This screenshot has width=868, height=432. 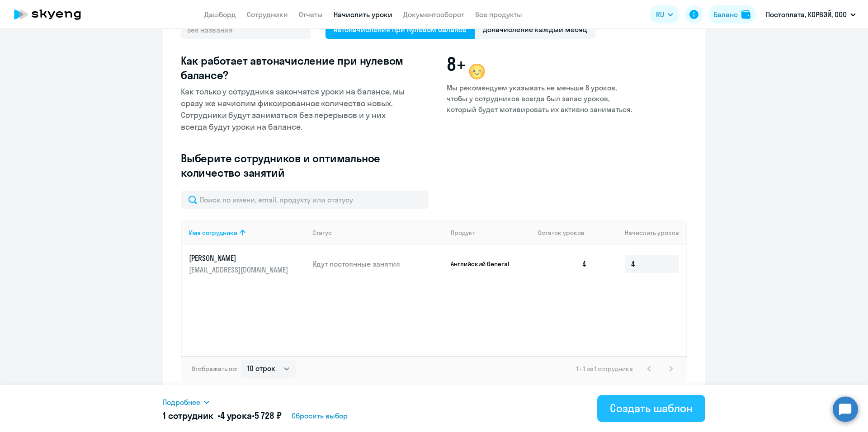 I want to click on h5: 1 сотрудник • •, so click(x=222, y=416).